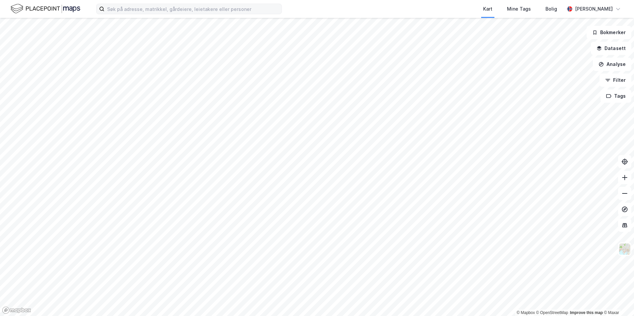 The width and height of the screenshot is (634, 316). Describe the element at coordinates (551, 9) in the screenshot. I see `div: Bolig` at that location.